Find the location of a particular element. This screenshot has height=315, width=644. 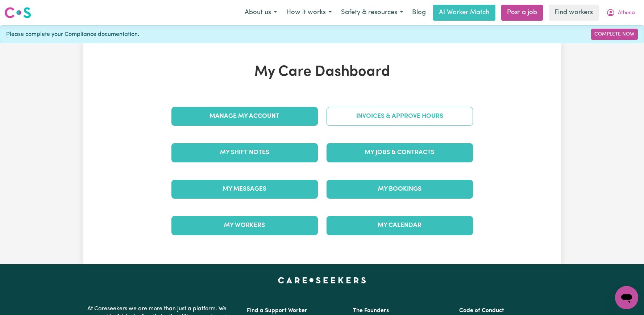

a: My Messages is located at coordinates (245, 189).